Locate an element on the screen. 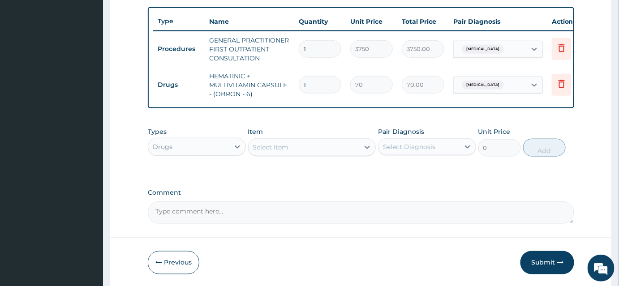 This screenshot has height=286, width=619. label: Unit Price is located at coordinates (495, 132).